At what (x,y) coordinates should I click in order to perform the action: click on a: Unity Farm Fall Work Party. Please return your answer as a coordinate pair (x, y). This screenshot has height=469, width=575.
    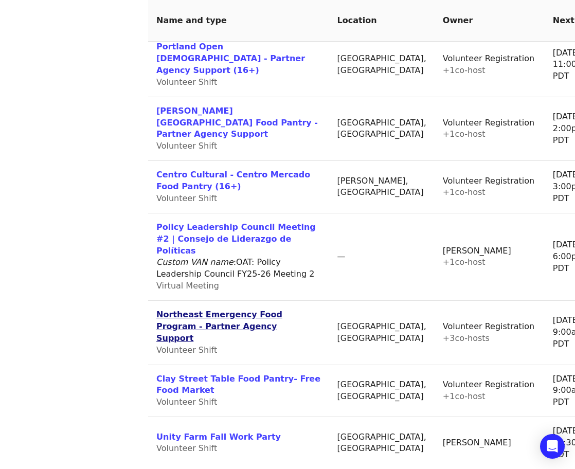
    Looking at the image, I should click on (219, 437).